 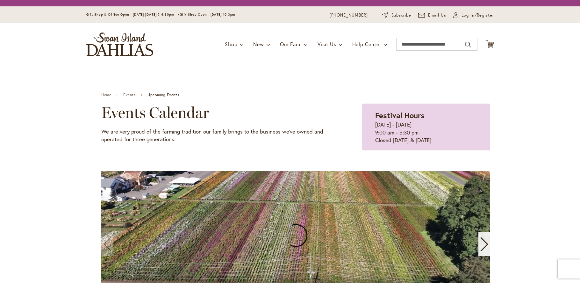 What do you see at coordinates (216, 112) in the screenshot?
I see `h2: Events Calendar` at bounding box center [216, 112].